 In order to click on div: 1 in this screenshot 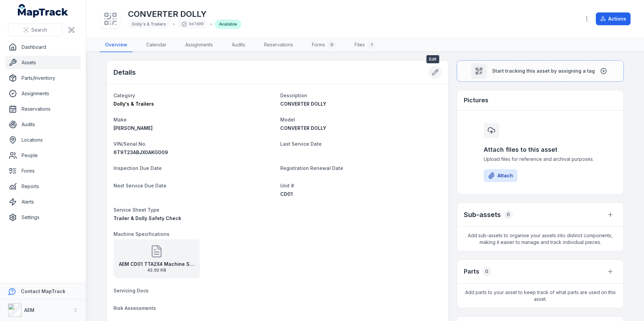, I will do `click(371, 44)`.